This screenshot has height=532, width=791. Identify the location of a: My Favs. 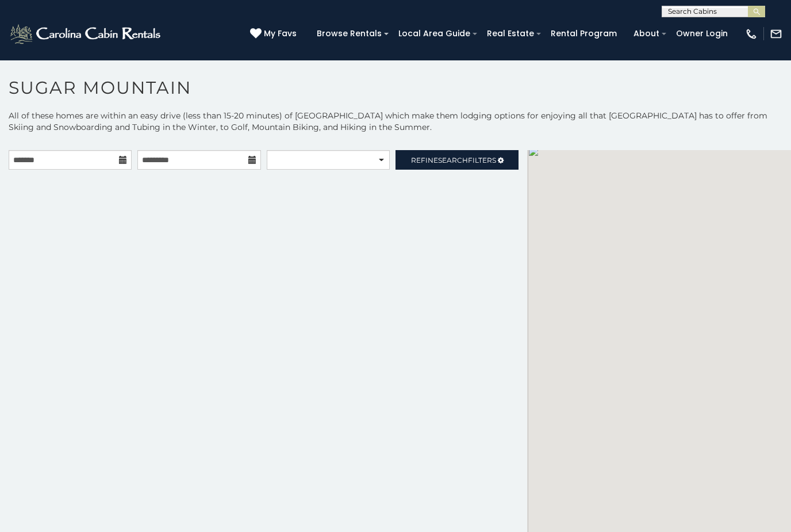
(274, 34).